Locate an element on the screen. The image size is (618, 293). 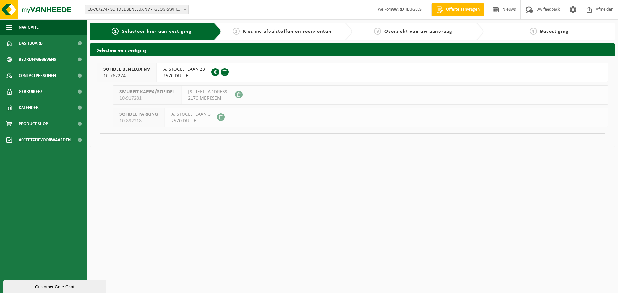
span: SOFIDEL BENELUX NV is located at coordinates (126, 70).